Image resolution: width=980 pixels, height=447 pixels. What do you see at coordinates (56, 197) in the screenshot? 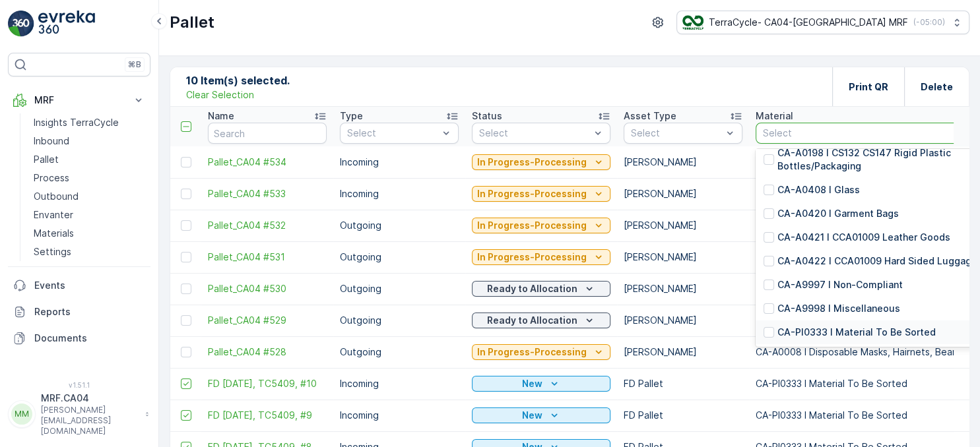
I see `p: Outbound` at bounding box center [56, 197].